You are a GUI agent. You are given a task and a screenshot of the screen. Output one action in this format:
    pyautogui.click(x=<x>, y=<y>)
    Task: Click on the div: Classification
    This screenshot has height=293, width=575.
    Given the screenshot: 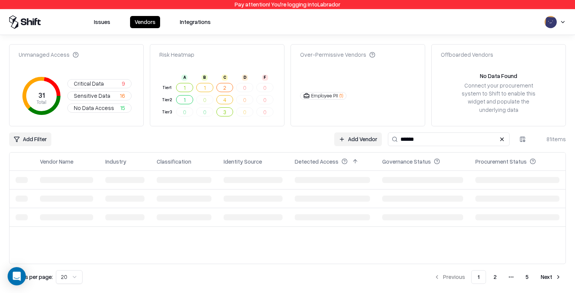 What is the action you would take?
    pyautogui.click(x=174, y=161)
    